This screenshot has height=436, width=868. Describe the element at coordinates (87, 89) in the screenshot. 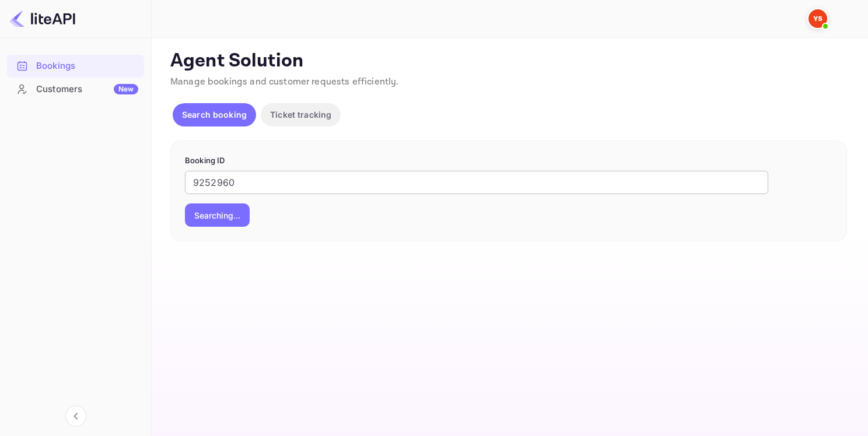

I see `div: Customers` at that location.